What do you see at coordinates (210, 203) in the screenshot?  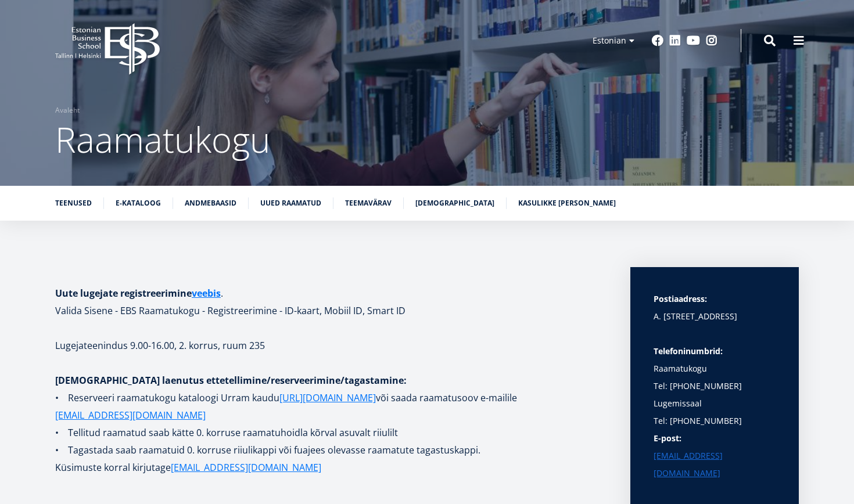 I see `a: Andmebaasid` at bounding box center [210, 203].